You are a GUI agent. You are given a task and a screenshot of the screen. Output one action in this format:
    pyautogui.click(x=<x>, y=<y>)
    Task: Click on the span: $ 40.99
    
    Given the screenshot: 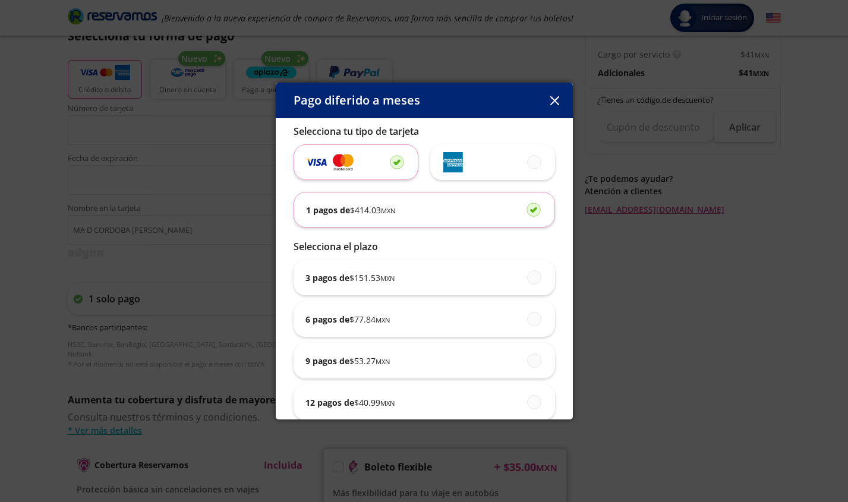 What is the action you would take?
    pyautogui.click(x=374, y=402)
    